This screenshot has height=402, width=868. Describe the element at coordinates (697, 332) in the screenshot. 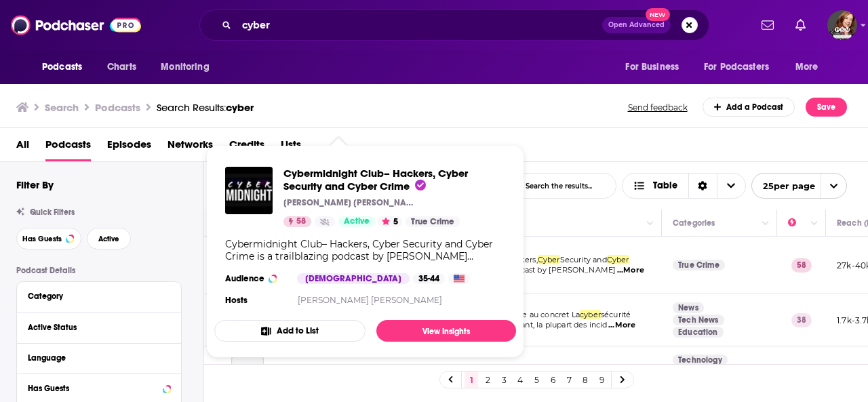

I see `a: Education` at that location.